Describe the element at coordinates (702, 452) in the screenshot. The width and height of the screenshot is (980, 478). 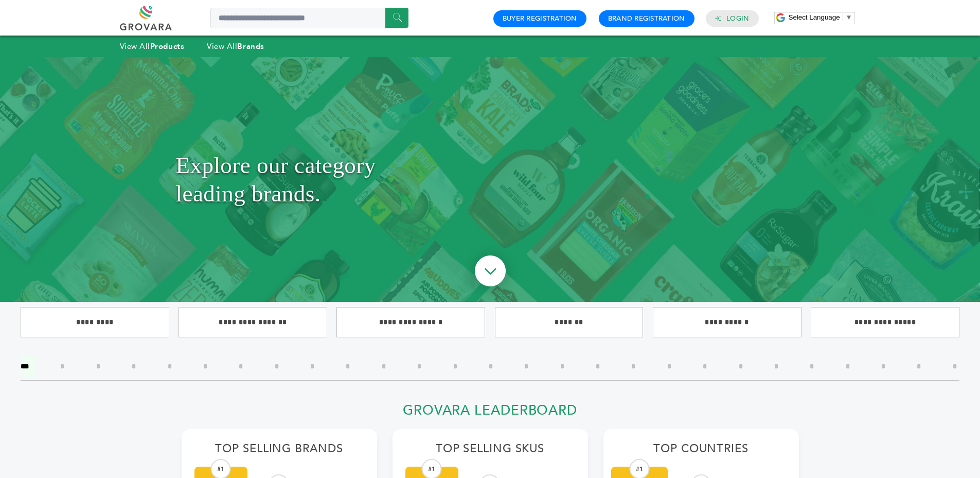
I see `h2: Top Countries` at that location.